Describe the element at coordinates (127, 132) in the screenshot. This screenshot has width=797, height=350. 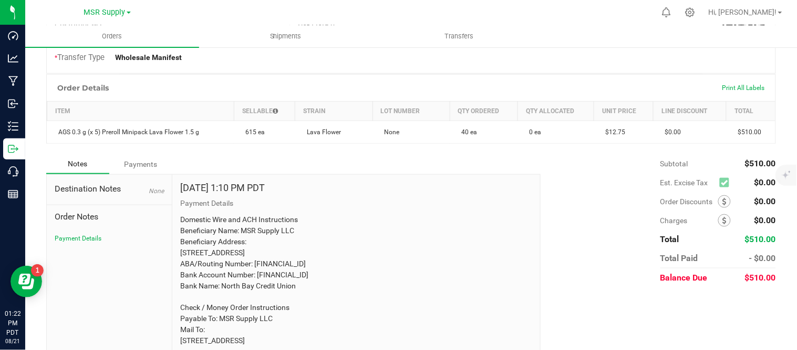
I see `span: AGS 0.3 g (x 5) Preroll Minipack Lava Flower 1.5 g` at that location.